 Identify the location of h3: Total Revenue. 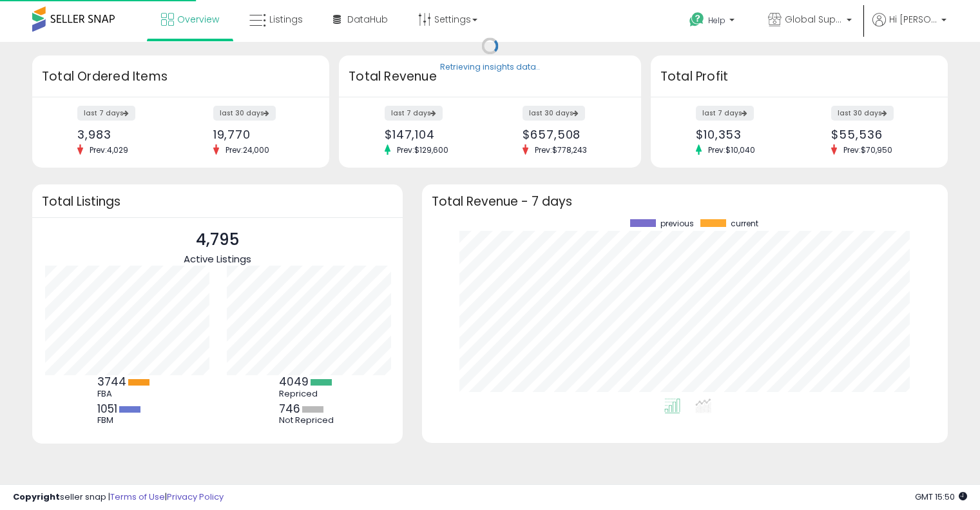
(490, 77).